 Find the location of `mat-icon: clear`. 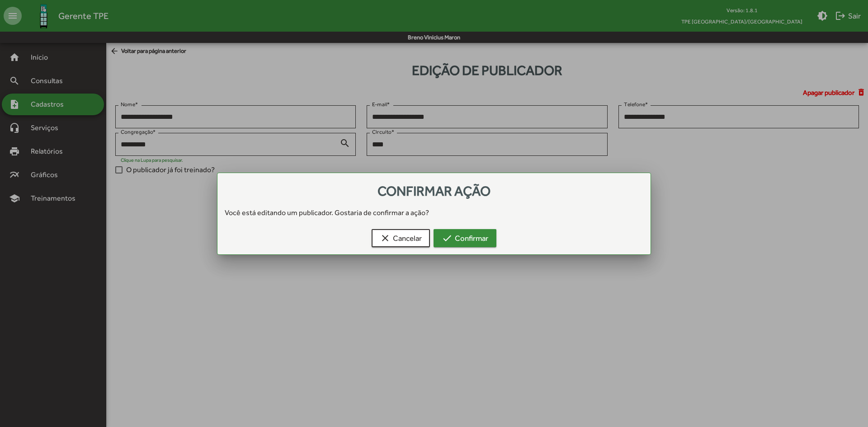

mat-icon: clear is located at coordinates (385, 238).